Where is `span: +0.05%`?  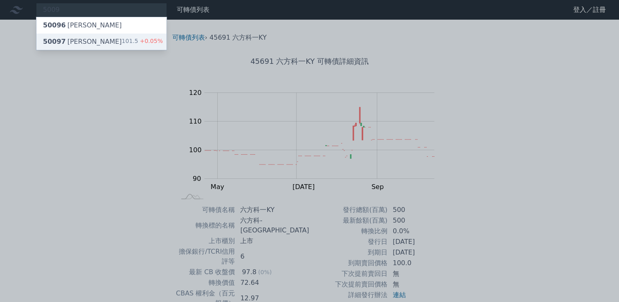 span: +0.05% is located at coordinates (151, 41).